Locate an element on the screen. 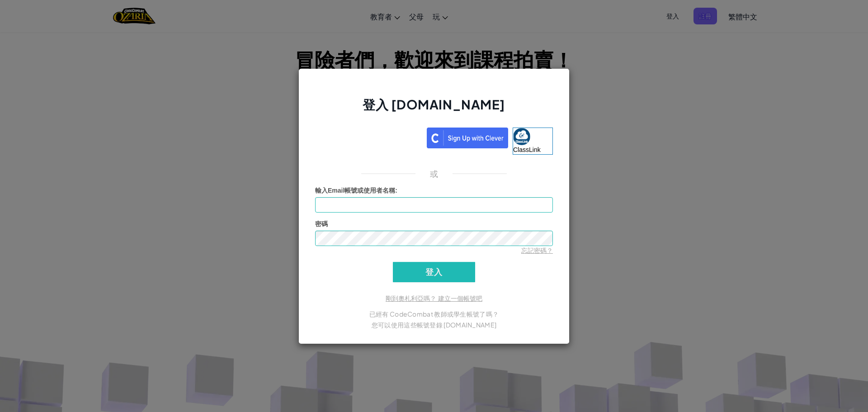  input: 登入 is located at coordinates (434, 271).